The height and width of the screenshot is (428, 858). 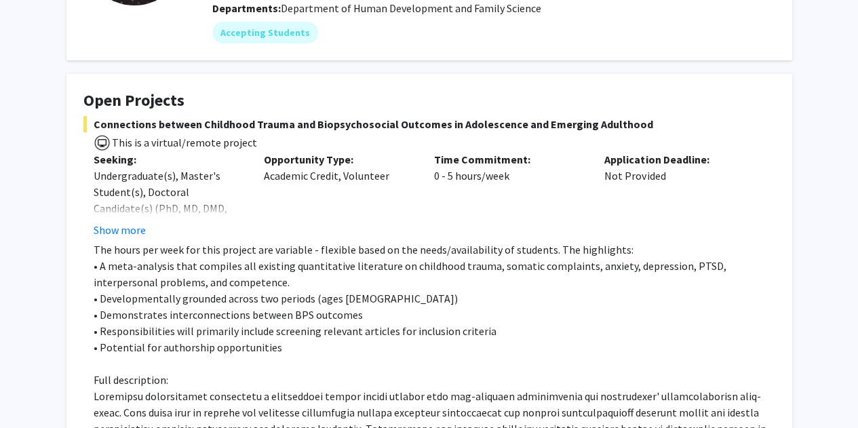 What do you see at coordinates (434, 380) in the screenshot?
I see `p: Full description:` at bounding box center [434, 380].